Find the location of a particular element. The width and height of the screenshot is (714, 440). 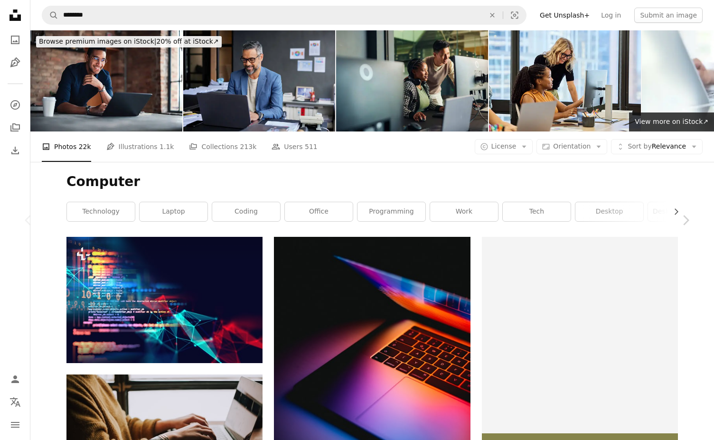

a: Next is located at coordinates (686, 220).